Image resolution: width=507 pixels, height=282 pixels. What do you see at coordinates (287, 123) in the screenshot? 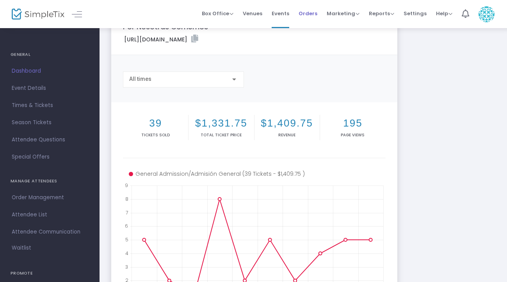
I see `h2: $1,409.75` at bounding box center [287, 123].